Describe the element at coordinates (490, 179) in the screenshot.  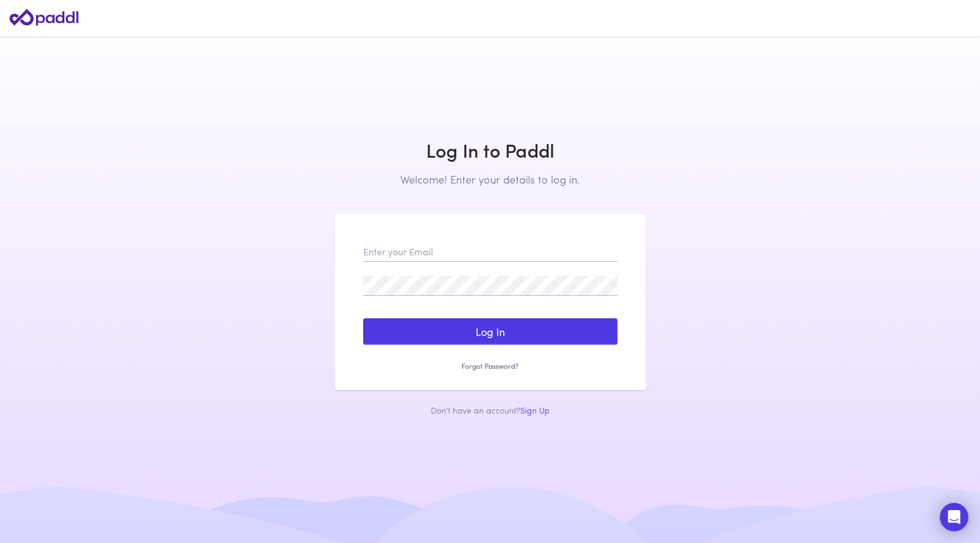
I see `h2: Welcome! Enter your details to log in.` at that location.